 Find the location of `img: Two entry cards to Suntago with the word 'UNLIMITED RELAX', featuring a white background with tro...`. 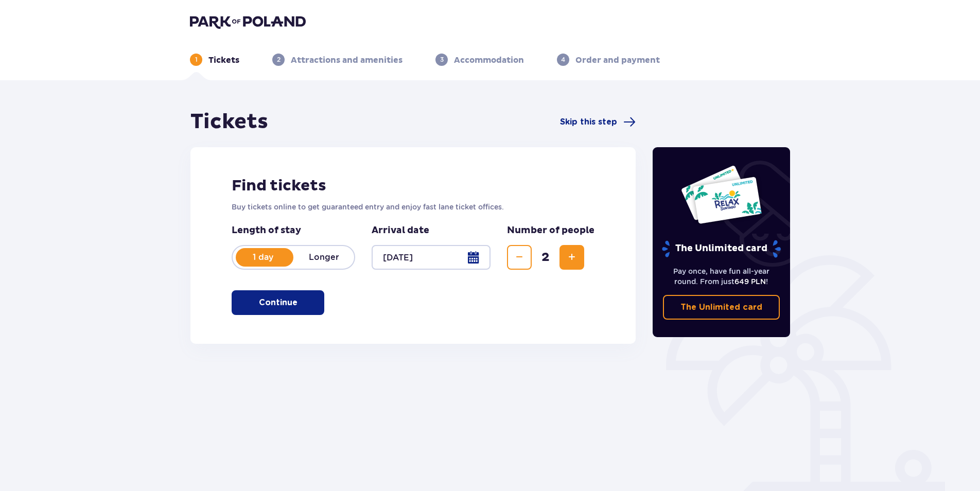

img: Two entry cards to Suntago with the word 'UNLIMITED RELAX', featuring a white background with tro... is located at coordinates (721, 195).